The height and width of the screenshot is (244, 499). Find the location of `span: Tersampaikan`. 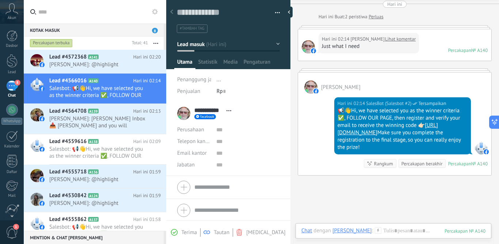

span: Tersampaikan is located at coordinates (432, 103).